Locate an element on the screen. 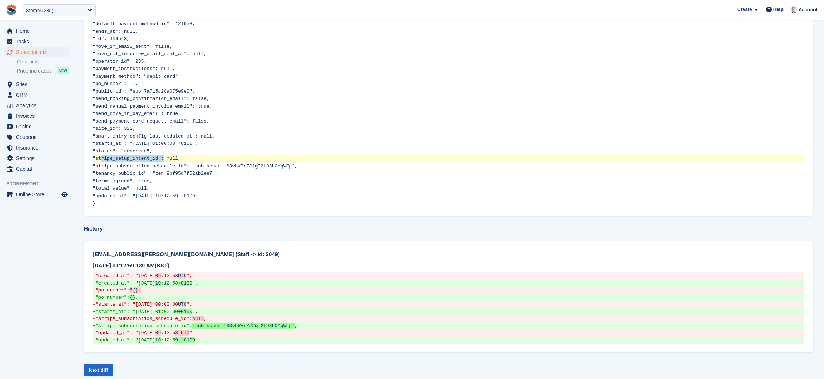  time: 2025-09-05 09:12:59 UTC is located at coordinates (124, 265).